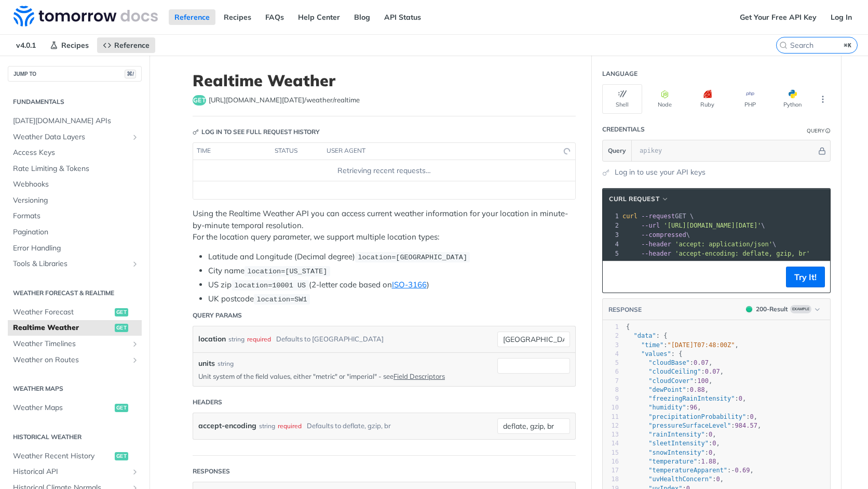  I want to click on span: curl, so click(630, 216).